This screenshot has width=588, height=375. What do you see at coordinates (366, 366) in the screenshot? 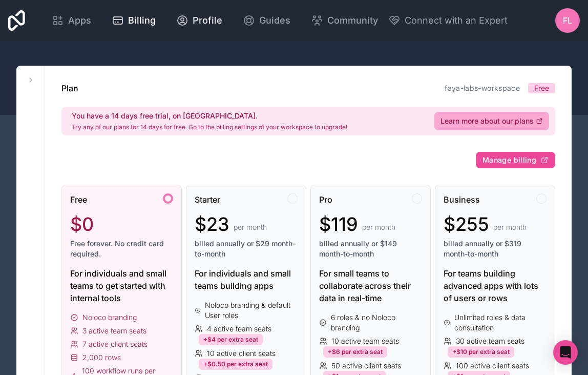
I see `span: 50 active client seats` at bounding box center [366, 366].